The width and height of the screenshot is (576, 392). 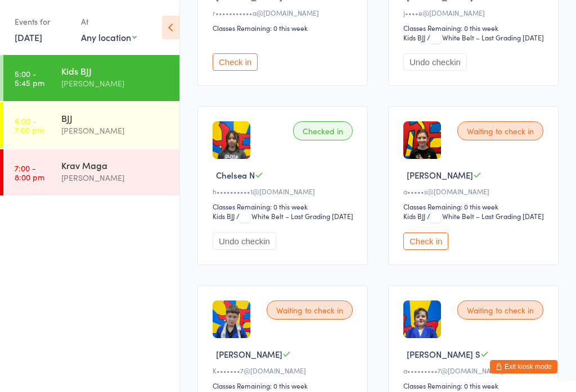 What do you see at coordinates (231, 140) in the screenshot?
I see `img: image1753255059.png` at bounding box center [231, 140].